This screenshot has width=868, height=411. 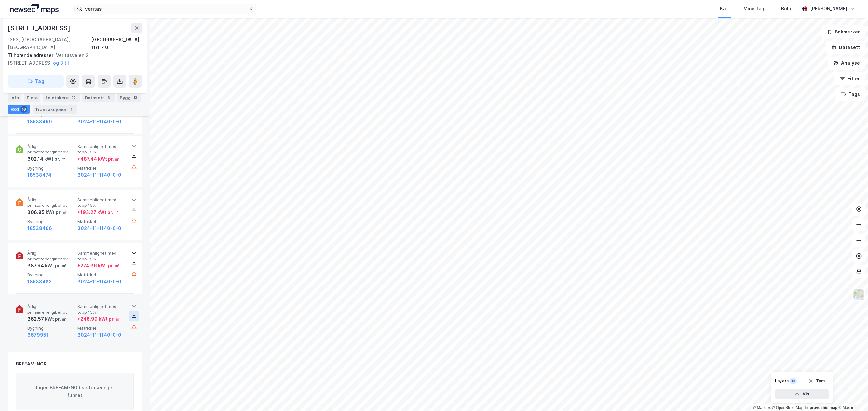 I want to click on button: 18538482, so click(x=39, y=281).